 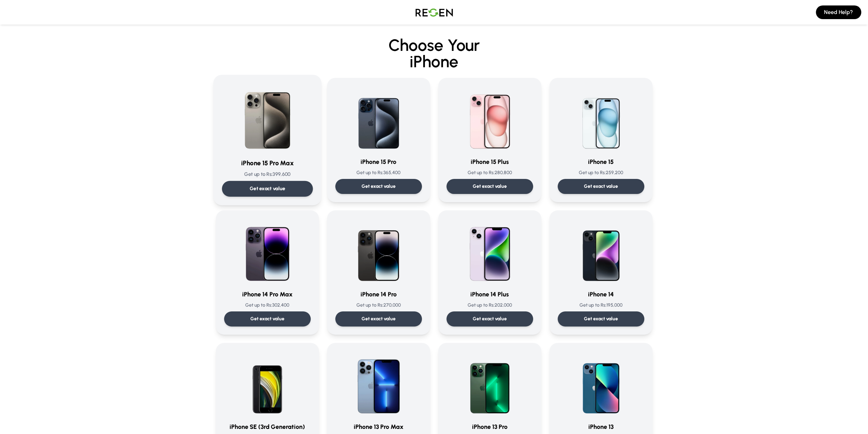 What do you see at coordinates (379, 173) in the screenshot?
I see `p: Get up to Rs: 365,400` at bounding box center [379, 173].